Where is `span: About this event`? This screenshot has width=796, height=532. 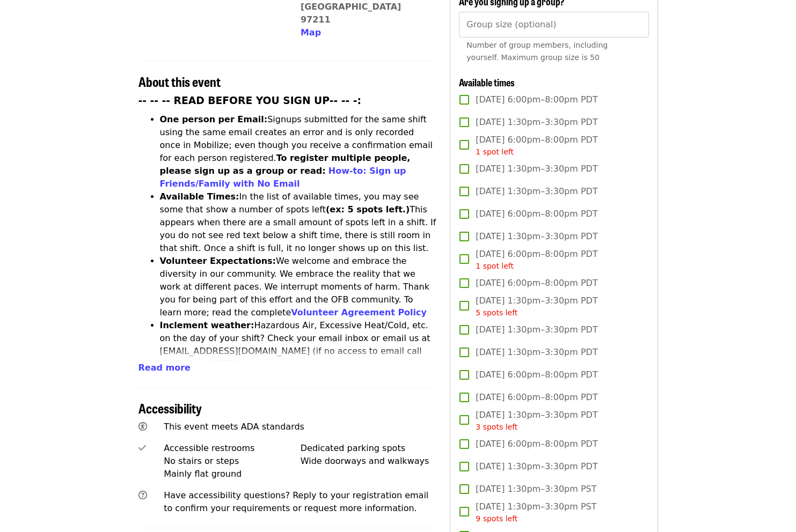
span: About this event is located at coordinates (179, 81).